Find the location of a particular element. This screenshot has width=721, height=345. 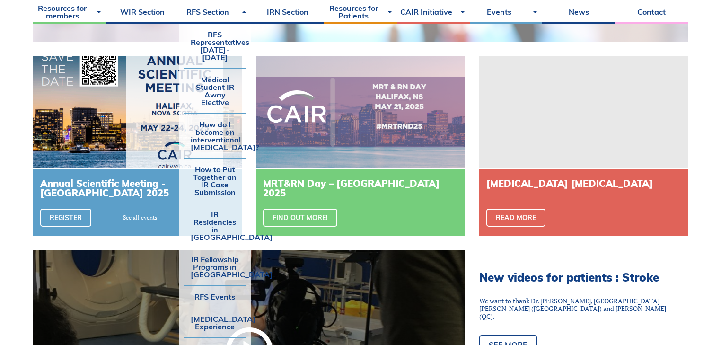

a: Read more is located at coordinates (516, 218).